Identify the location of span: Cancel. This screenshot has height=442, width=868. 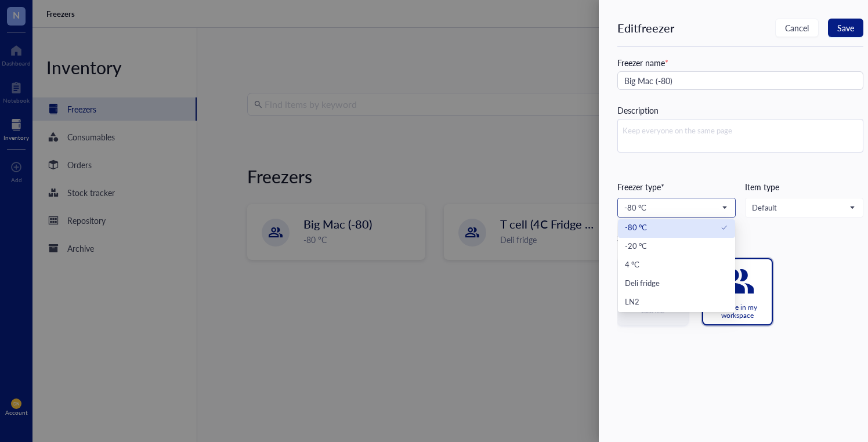
(797, 28).